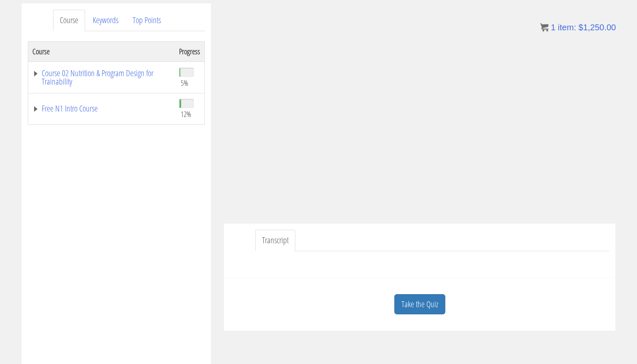 Image resolution: width=637 pixels, height=364 pixels. Describe the element at coordinates (69, 20) in the screenshot. I see `a: Course` at that location.